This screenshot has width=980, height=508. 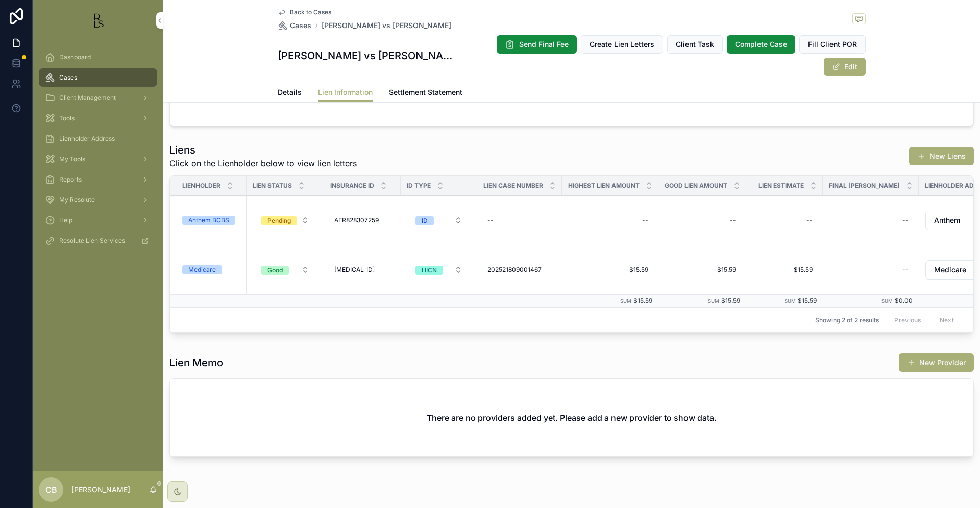 What do you see at coordinates (622, 44) in the screenshot?
I see `button: Create Lien Letters` at bounding box center [622, 44].